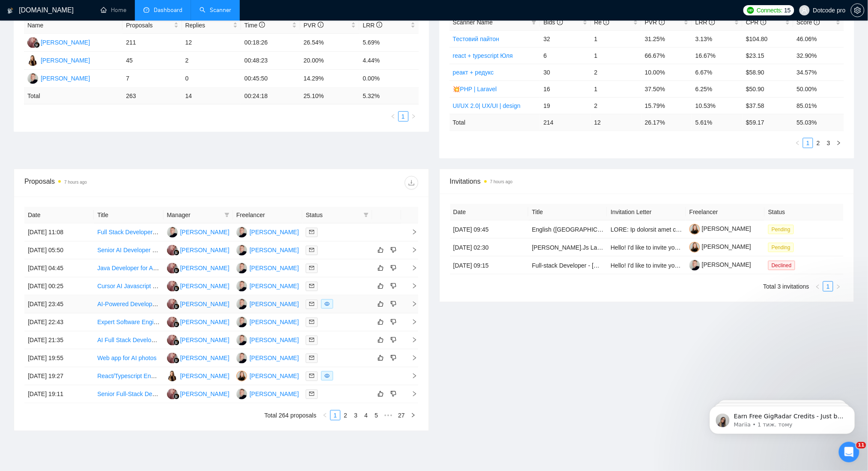 Image resolution: width=868 pixels, height=471 pixels. Describe the element at coordinates (606, 22) in the screenshot. I see `span: info-circle` at that location.